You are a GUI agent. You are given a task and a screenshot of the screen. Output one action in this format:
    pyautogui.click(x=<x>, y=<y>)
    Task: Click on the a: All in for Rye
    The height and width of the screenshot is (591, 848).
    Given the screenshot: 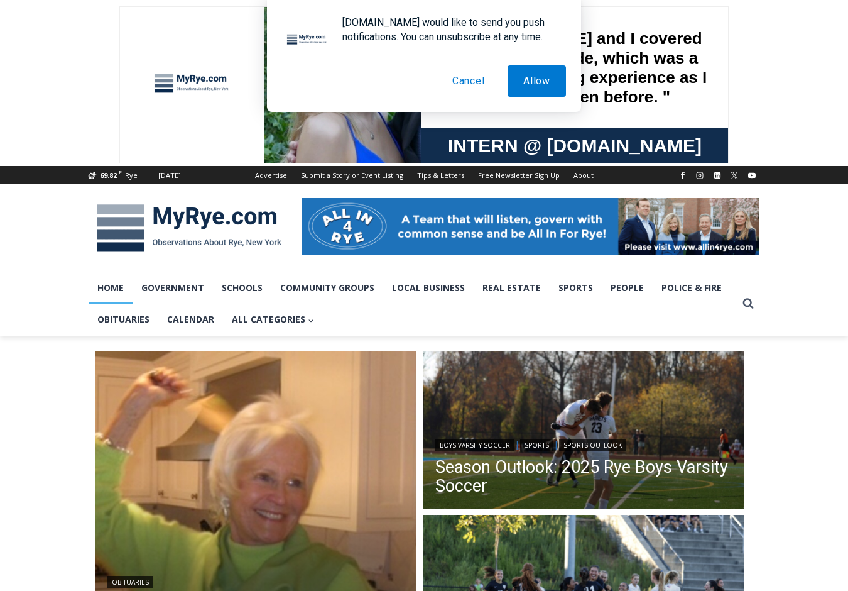 What is the action you would take?
    pyautogui.click(x=531, y=226)
    